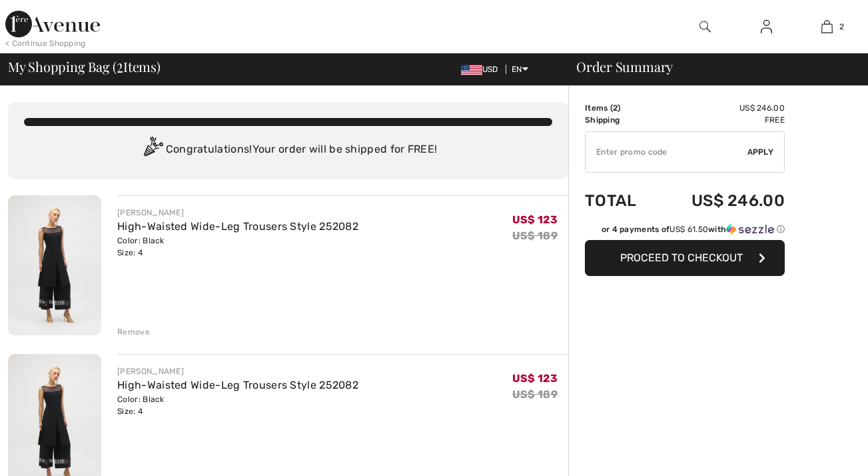 The image size is (868, 476). Describe the element at coordinates (152, 150) in the screenshot. I see `img: Congratulation2.svg` at that location.